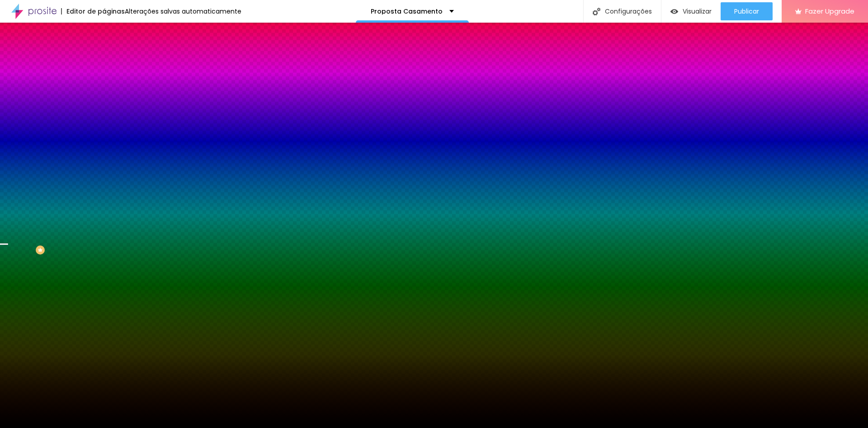  I want to click on img: Icone, so click(597, 11).